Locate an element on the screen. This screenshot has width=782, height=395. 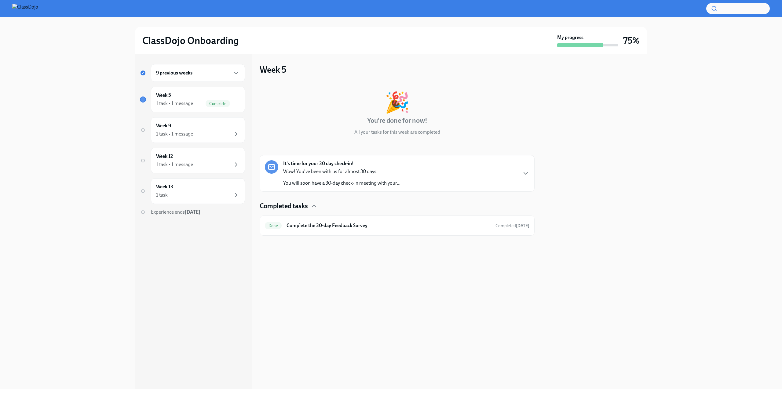
span: August 11th, 2025 12:19 is located at coordinates (512, 226).